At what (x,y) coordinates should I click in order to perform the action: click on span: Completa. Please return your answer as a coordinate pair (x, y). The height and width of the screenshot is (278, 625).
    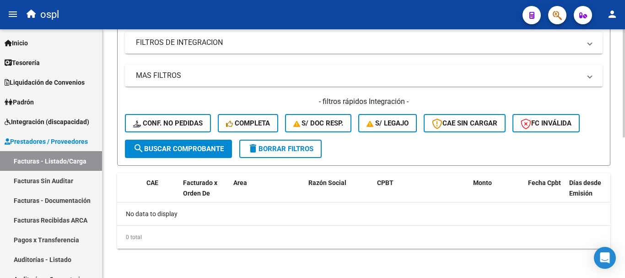
    Looking at the image, I should click on (248, 123).